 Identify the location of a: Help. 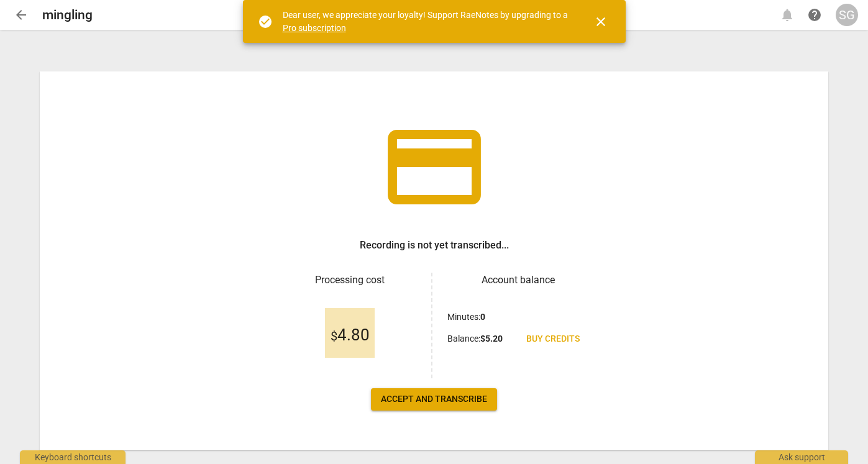
(814, 15).